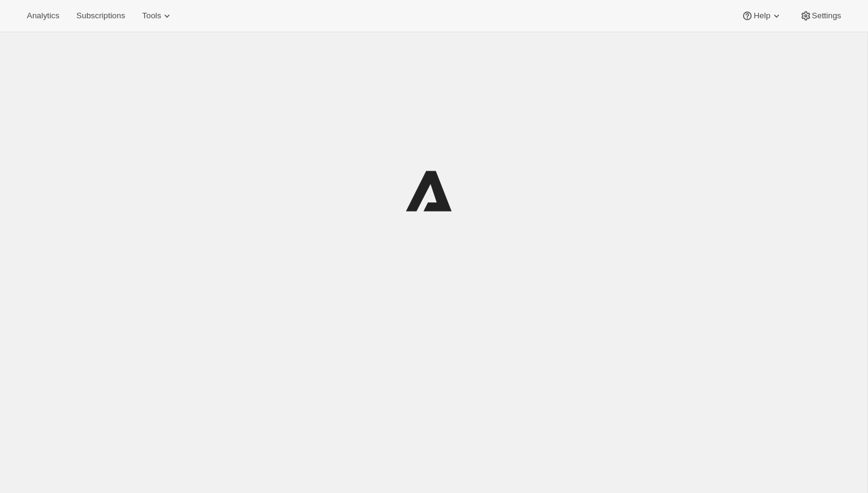 This screenshot has height=493, width=868. What do you see at coordinates (43, 16) in the screenshot?
I see `button: Analytics` at bounding box center [43, 16].